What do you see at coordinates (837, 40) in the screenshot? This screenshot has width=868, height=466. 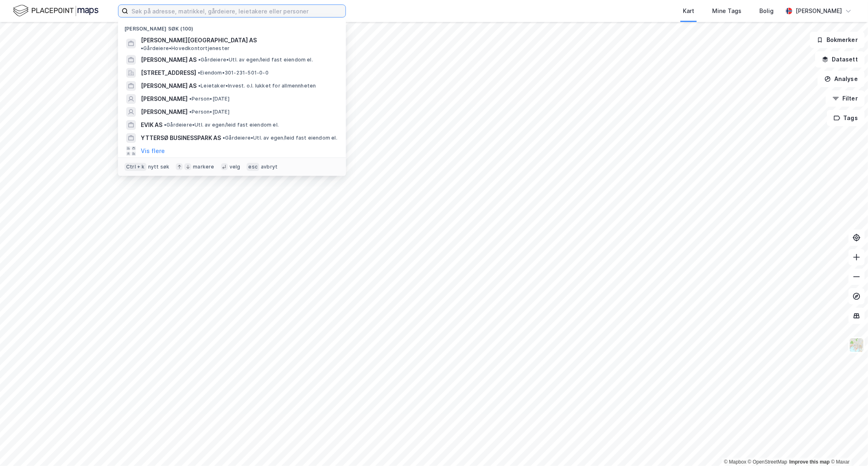 I see `button: Bokmerker` at bounding box center [837, 40].